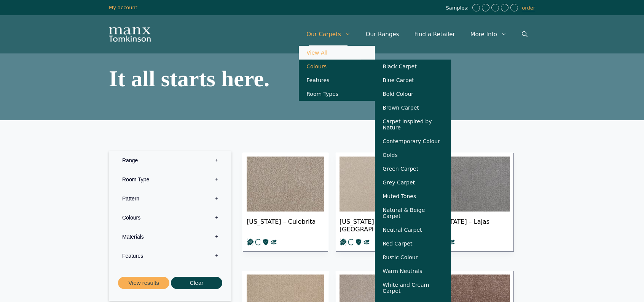 This screenshot has width=644, height=302. I want to click on a: Bold Colour, so click(413, 94).